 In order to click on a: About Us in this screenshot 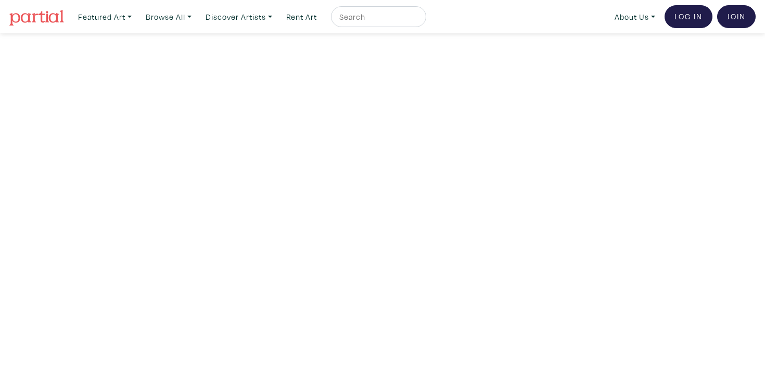, I will do `click(635, 17)`.